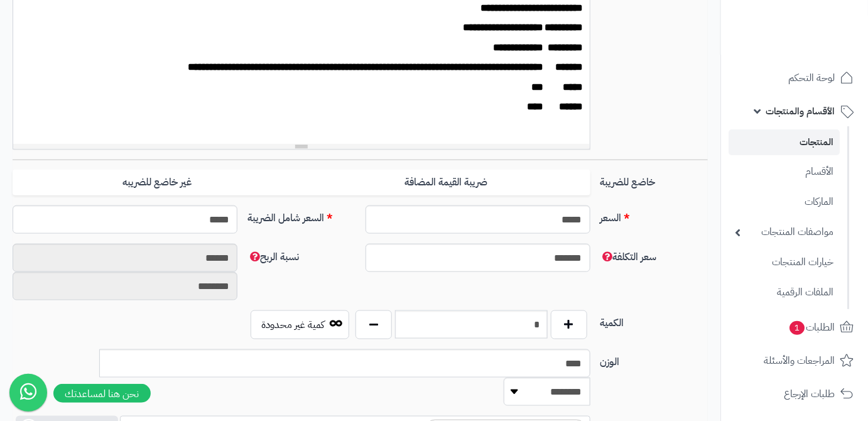  Describe the element at coordinates (784, 292) in the screenshot. I see `a: الملفات الرقمية` at that location.